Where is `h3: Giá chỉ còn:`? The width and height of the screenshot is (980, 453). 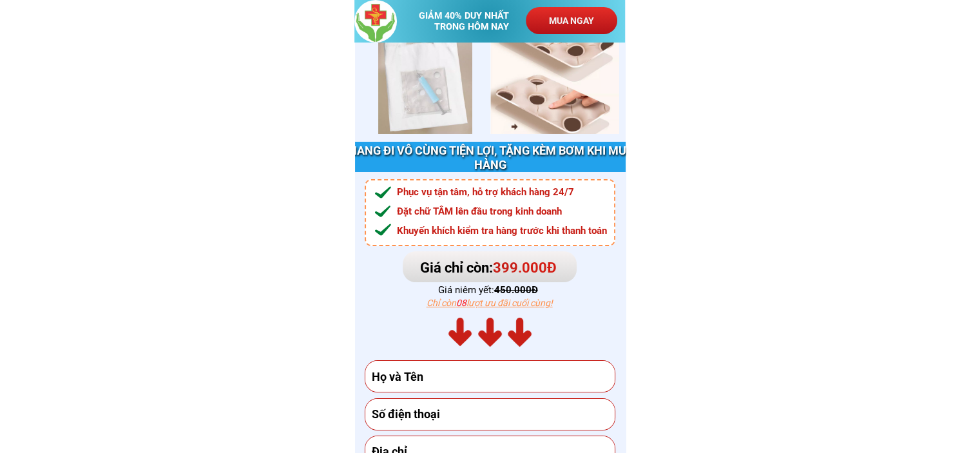
h3: Giá chỉ còn: is located at coordinates (493, 268).